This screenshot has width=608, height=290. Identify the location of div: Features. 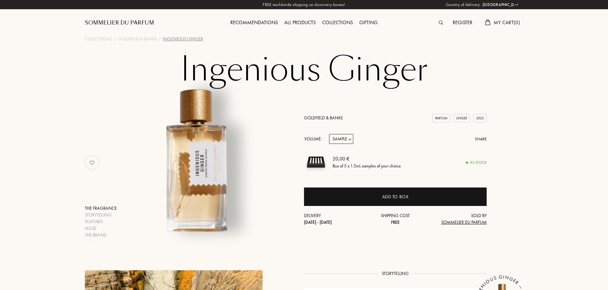
(101, 221).